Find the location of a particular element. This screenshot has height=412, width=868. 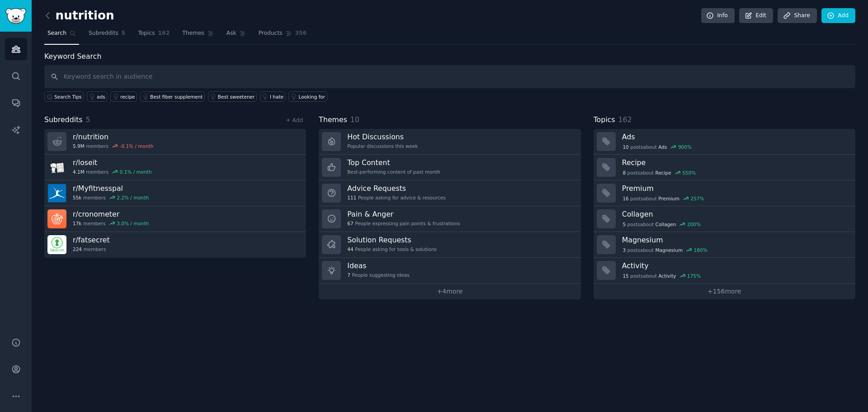

span: 4.1M is located at coordinates (79, 172).